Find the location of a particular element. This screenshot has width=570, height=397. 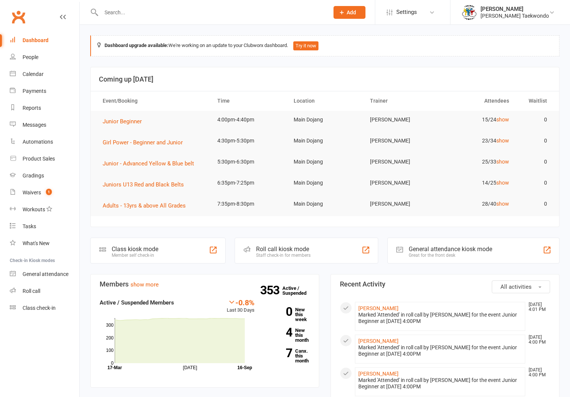

div: -0.8% is located at coordinates (241, 302).